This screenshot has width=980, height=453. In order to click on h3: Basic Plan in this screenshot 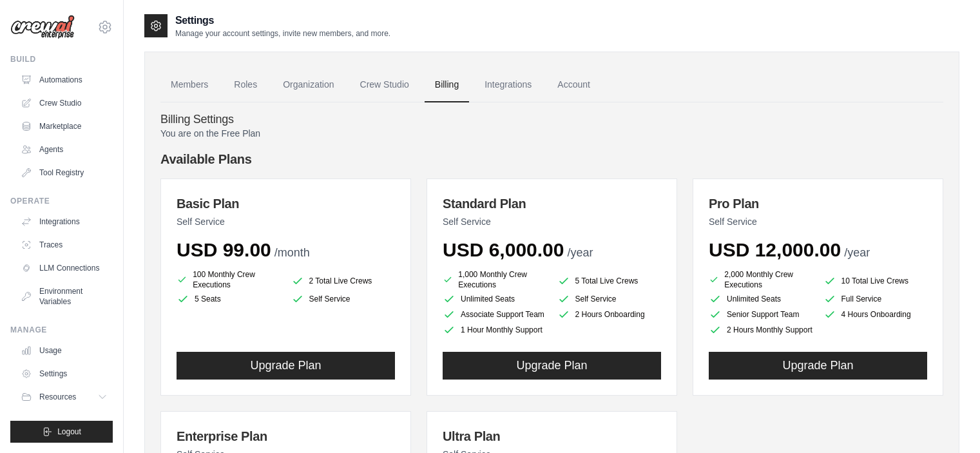, I will do `click(285, 204)`.